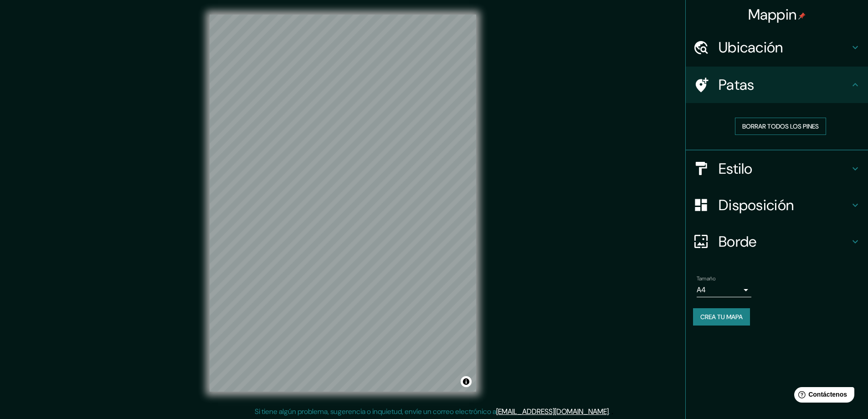  I want to click on font: Estilo, so click(735, 169).